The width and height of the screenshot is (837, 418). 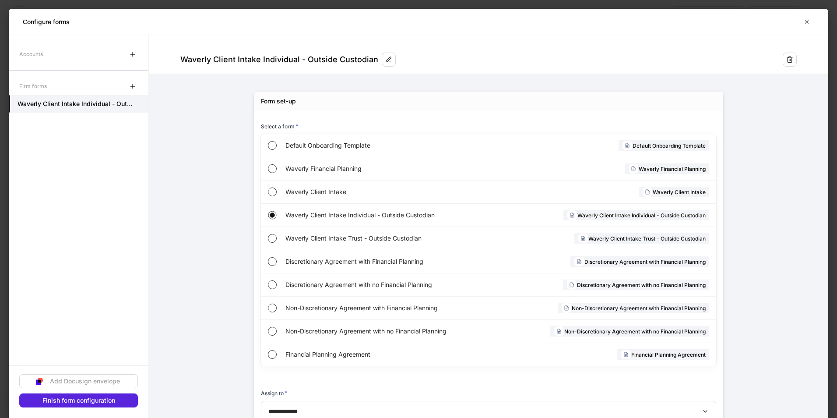 I want to click on h5: Configure forms, so click(x=46, y=22).